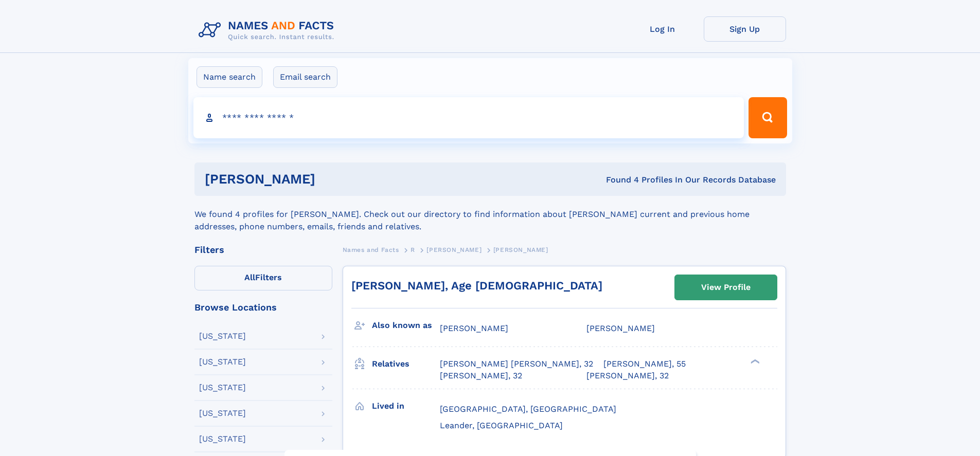  Describe the element at coordinates (726, 287) in the screenshot. I see `div: View Profile` at that location.